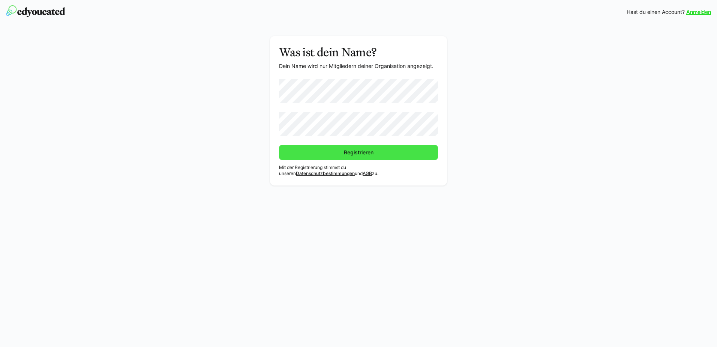  Describe the element at coordinates (699, 12) in the screenshot. I see `a: Anmelden` at that location.